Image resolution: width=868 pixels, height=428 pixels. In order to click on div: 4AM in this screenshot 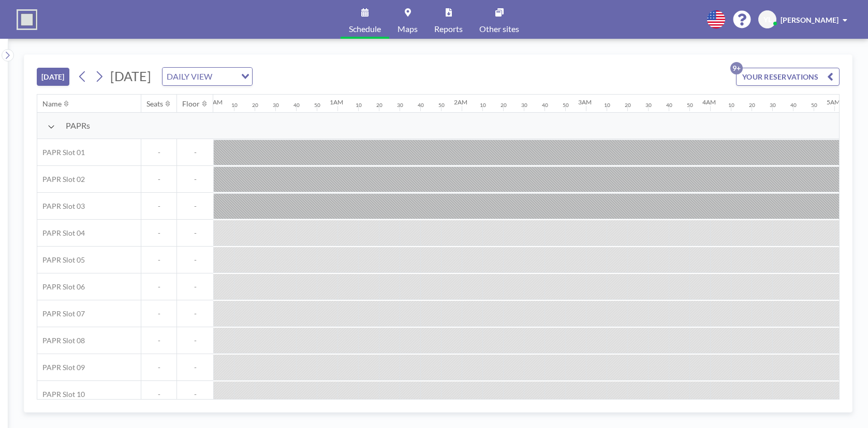, I will do `click(709, 102)`.